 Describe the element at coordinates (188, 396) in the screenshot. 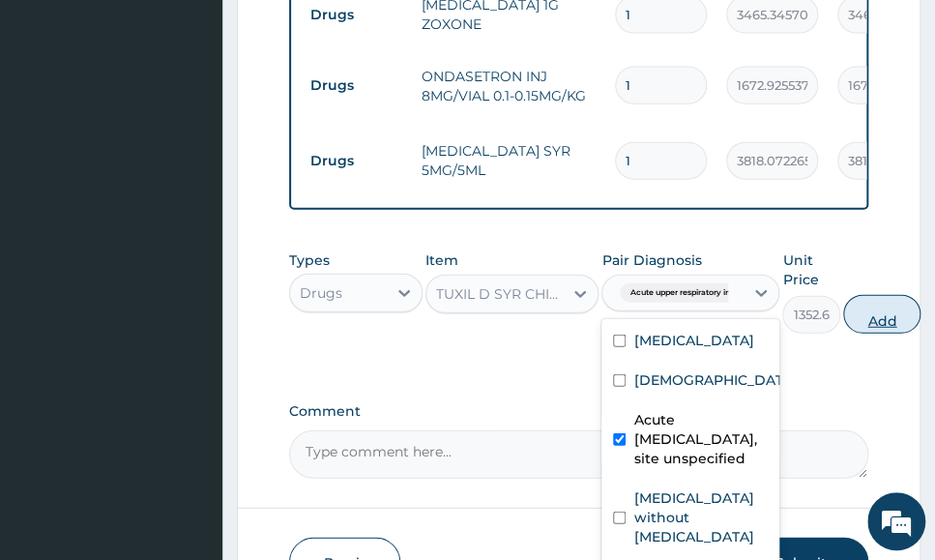

I see `textarea: Type your message and hit 'Enter'` at that location.